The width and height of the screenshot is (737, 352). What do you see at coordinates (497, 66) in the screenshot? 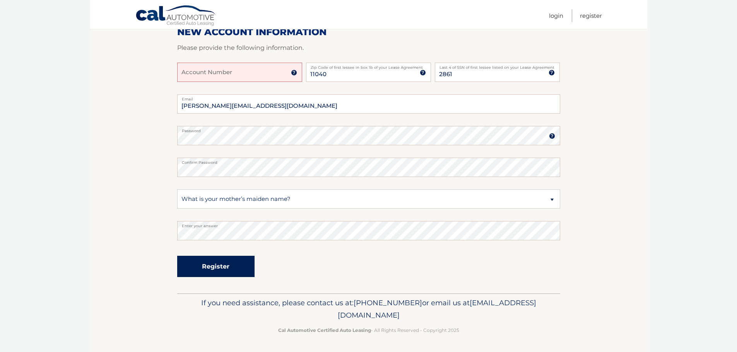
I see `label: Last 4 of SSN of first lessee listed on your Lease Agreement` at bounding box center [497, 66].